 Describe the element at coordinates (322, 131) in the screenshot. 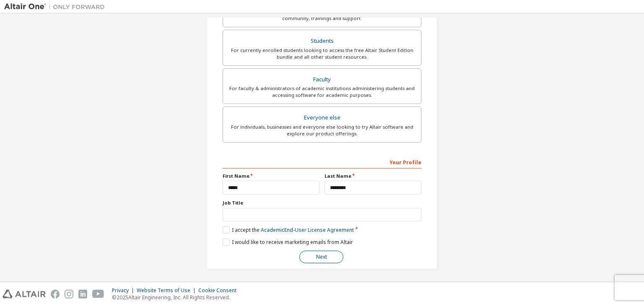

I see `div: For individuals, businesses and everyone else looking to try Altair software and explore our prod...` at that location.